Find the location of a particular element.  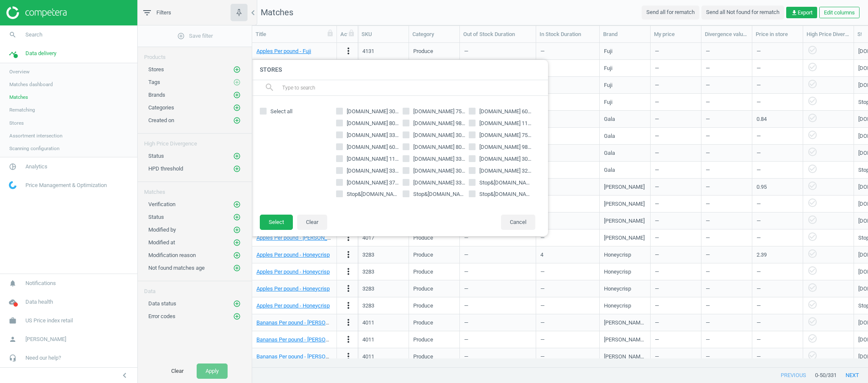

i: filter_list is located at coordinates (147, 13).